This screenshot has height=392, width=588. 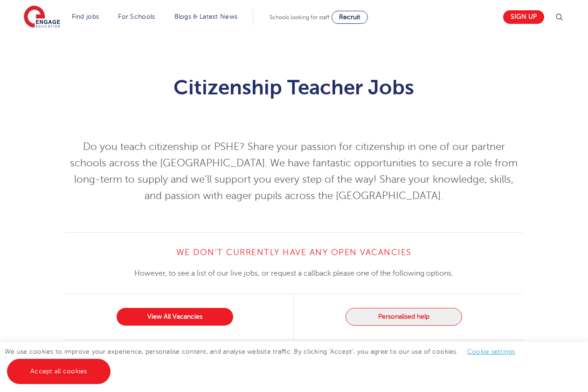 I want to click on a: Find jobs, so click(x=86, y=16).